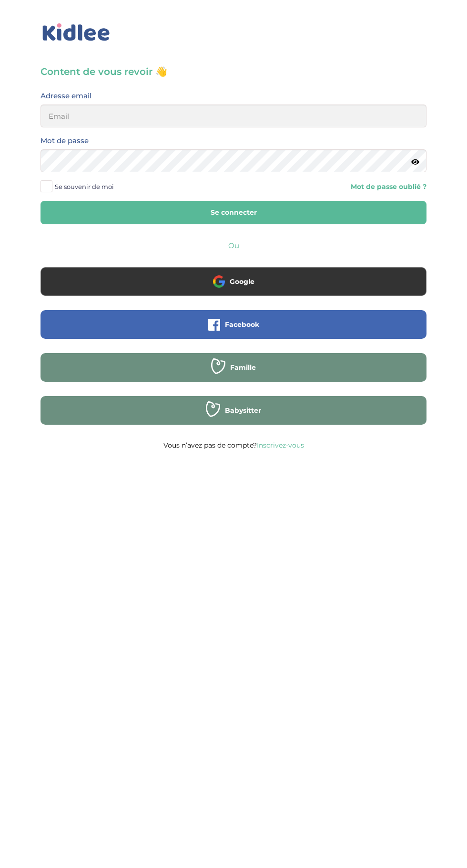 This screenshot has height=868, width=467. Describe the element at coordinates (234, 288) in the screenshot. I see `a: Google` at that location.